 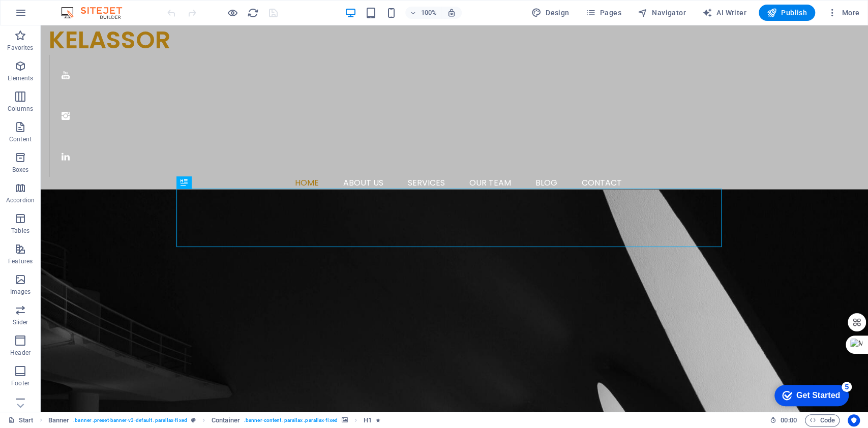 What do you see at coordinates (428, 13) in the screenshot?
I see `h6: 100%` at bounding box center [428, 13].